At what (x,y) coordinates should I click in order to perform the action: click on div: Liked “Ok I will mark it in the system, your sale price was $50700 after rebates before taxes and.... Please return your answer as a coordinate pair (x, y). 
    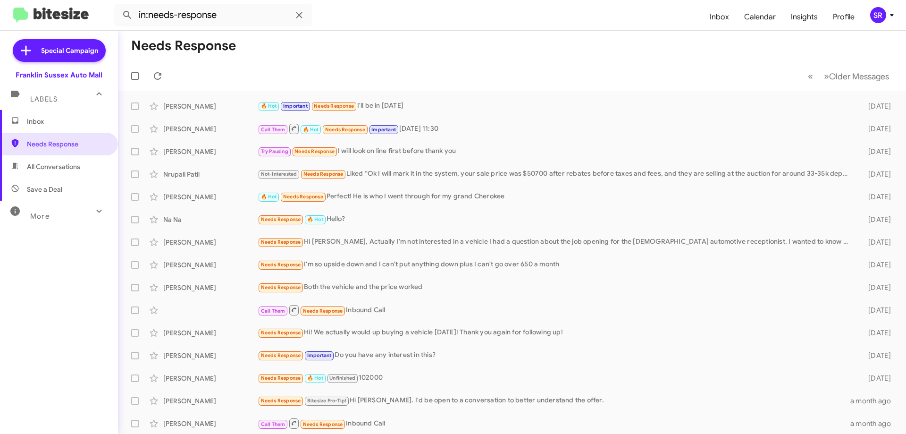
    Looking at the image, I should click on (556, 174).